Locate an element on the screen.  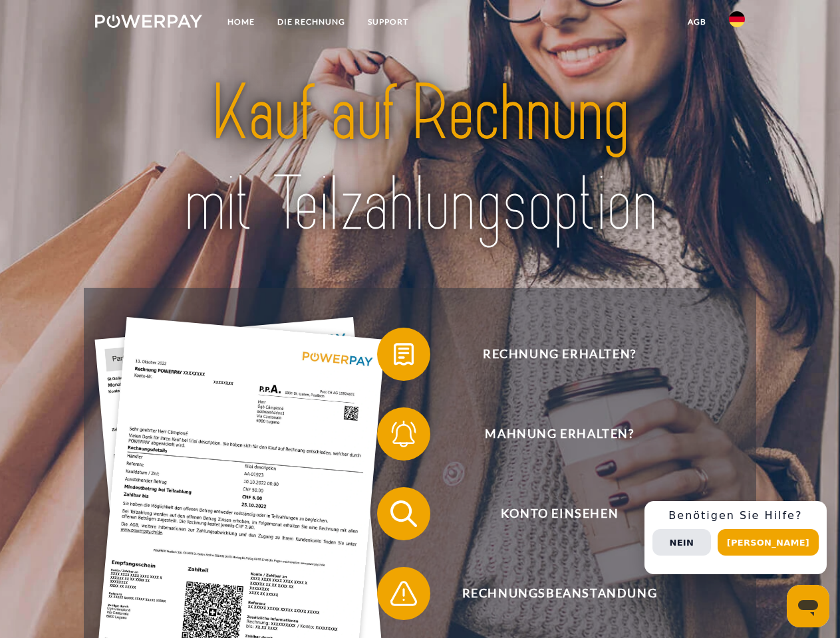
a: Rechnungsbeanstandung is located at coordinates (550, 594).